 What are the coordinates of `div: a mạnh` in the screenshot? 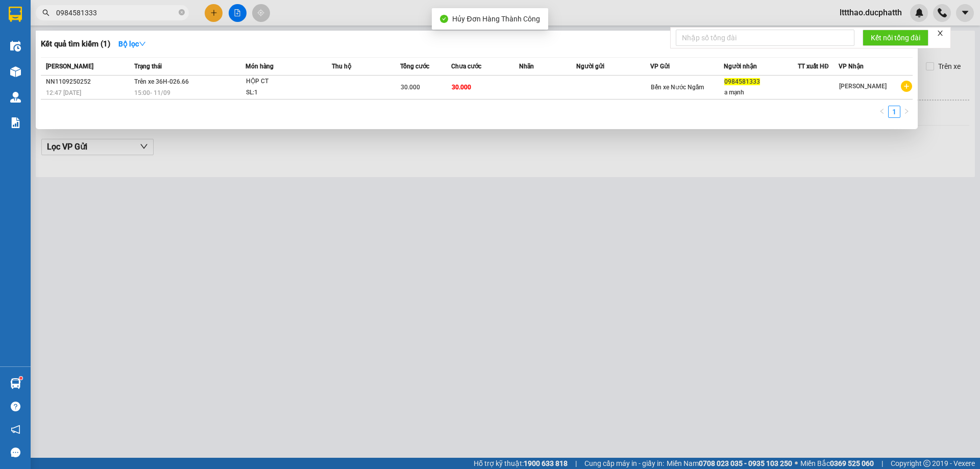 It's located at (760, 92).